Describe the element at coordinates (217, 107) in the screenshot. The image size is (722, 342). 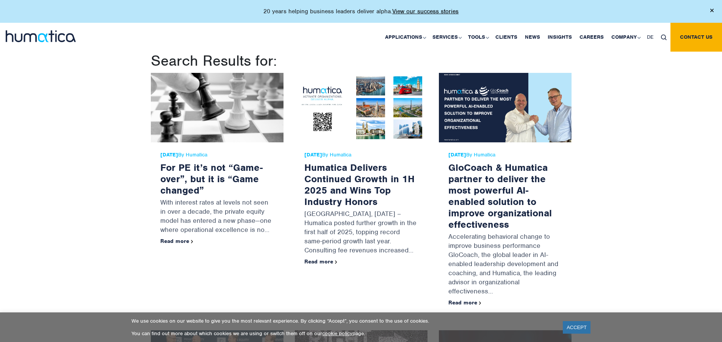
I see `img: For PE it’s not “Game-over”, but it is “Game changed”` at that location.